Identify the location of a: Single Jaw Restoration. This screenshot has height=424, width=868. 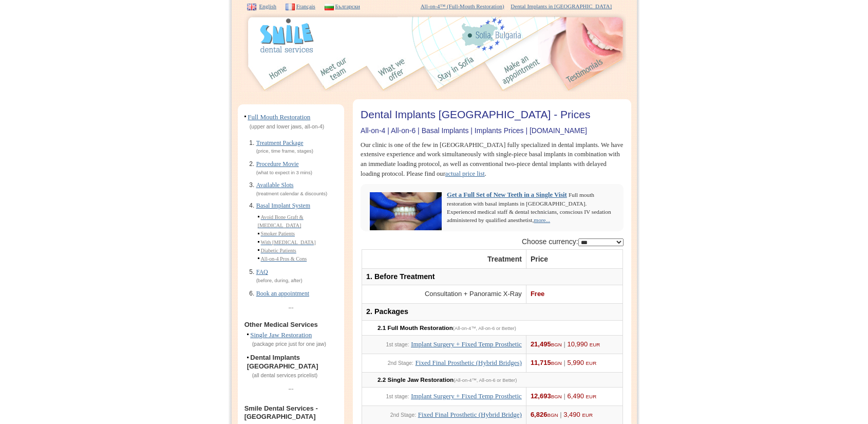
(281, 334).